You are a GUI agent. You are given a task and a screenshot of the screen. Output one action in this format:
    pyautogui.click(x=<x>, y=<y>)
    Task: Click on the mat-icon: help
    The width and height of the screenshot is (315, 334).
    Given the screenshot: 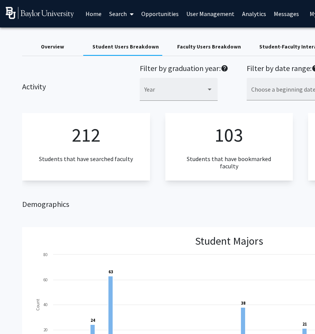 What is the action you would take?
    pyautogui.click(x=224, y=68)
    